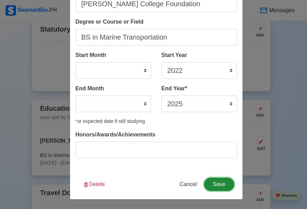 The width and height of the screenshot is (307, 209). Describe the element at coordinates (219, 184) in the screenshot. I see `button: Save` at that location.